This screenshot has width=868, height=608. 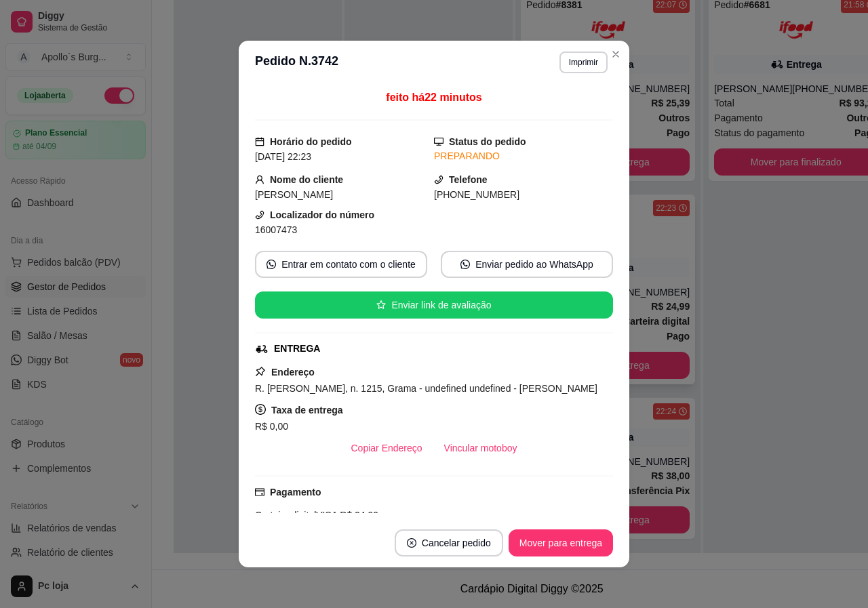 I want to click on span: calendar, so click(x=260, y=142).